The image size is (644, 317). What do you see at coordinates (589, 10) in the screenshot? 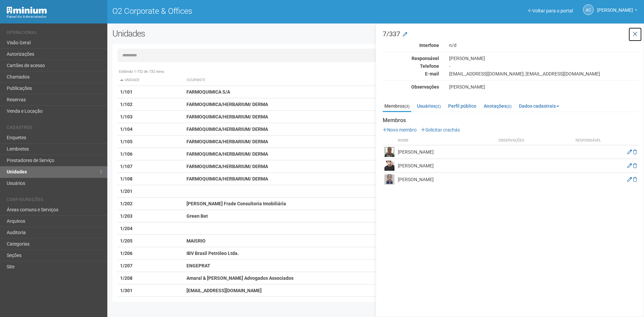
I see `a: AC` at bounding box center [589, 10].